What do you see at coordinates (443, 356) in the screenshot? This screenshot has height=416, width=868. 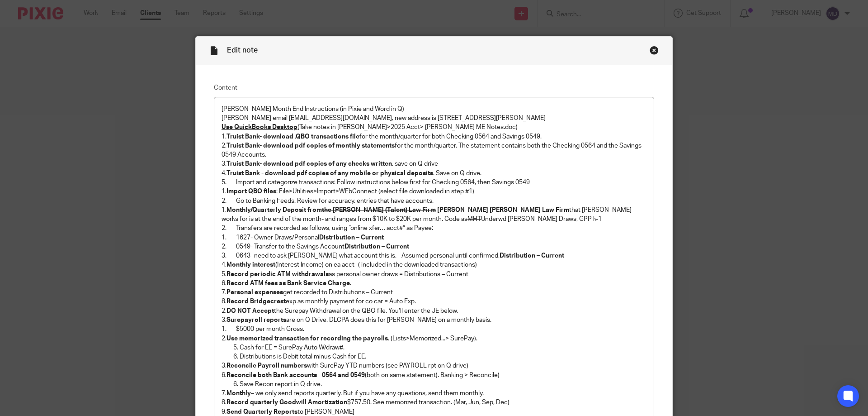 I see `p: Distributions is Debit total minus Cash for EE.` at bounding box center [443, 356].